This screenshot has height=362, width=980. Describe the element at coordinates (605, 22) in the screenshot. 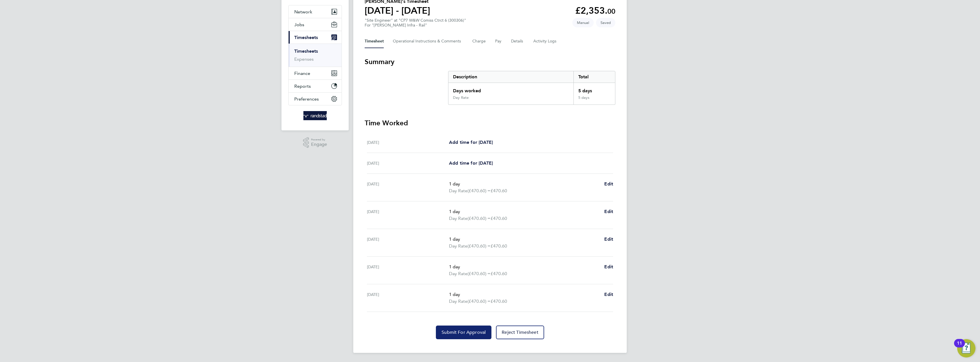

I see `span: This timesheet is Saved.` at that location.